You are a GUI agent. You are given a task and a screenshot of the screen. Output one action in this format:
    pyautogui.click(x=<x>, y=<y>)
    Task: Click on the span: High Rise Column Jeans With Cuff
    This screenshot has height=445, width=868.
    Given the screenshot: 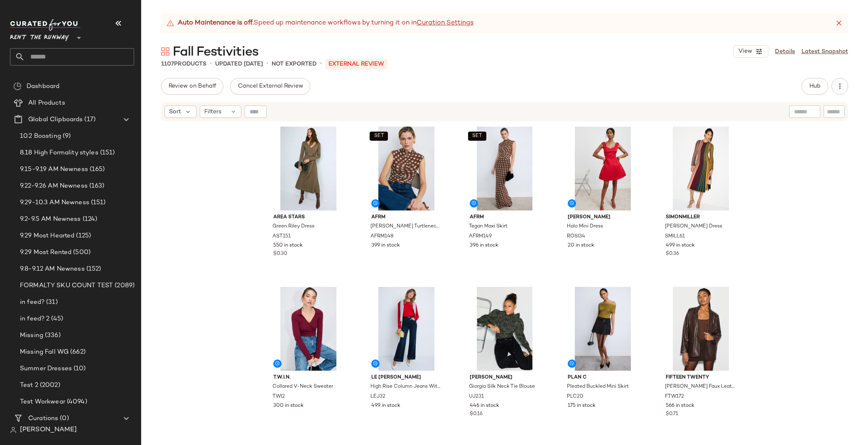 What is the action you would take?
    pyautogui.click(x=405, y=387)
    